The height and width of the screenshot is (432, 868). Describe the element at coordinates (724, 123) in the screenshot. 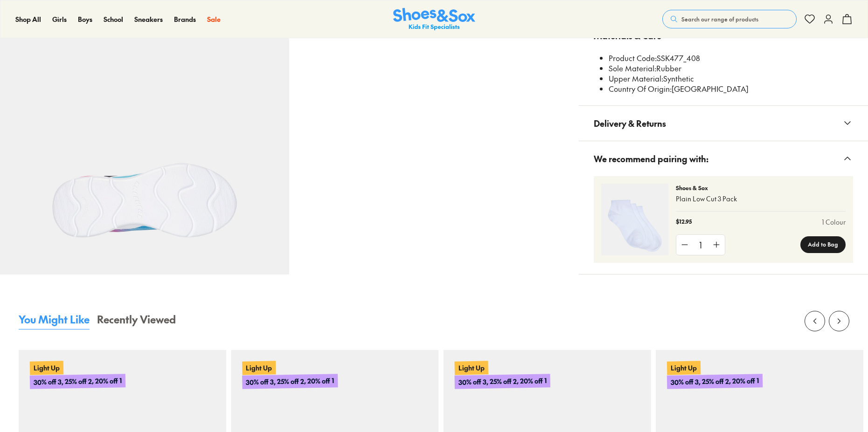

I see `button: Delivery & Returns` at that location.